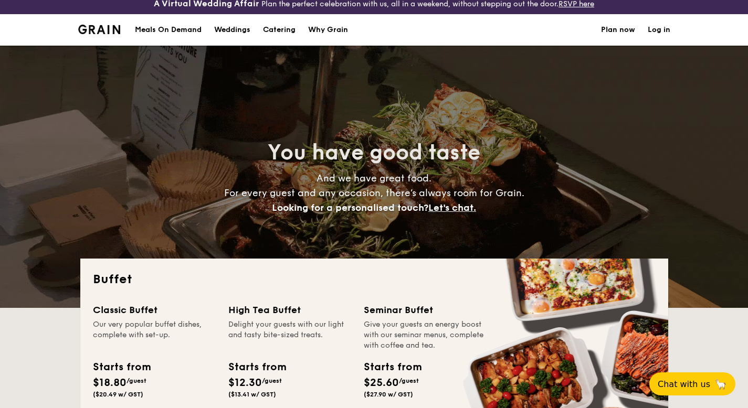 The height and width of the screenshot is (408, 748). What do you see at coordinates (118, 395) in the screenshot?
I see `span: ($20.49 w/ GST)` at bounding box center [118, 395].